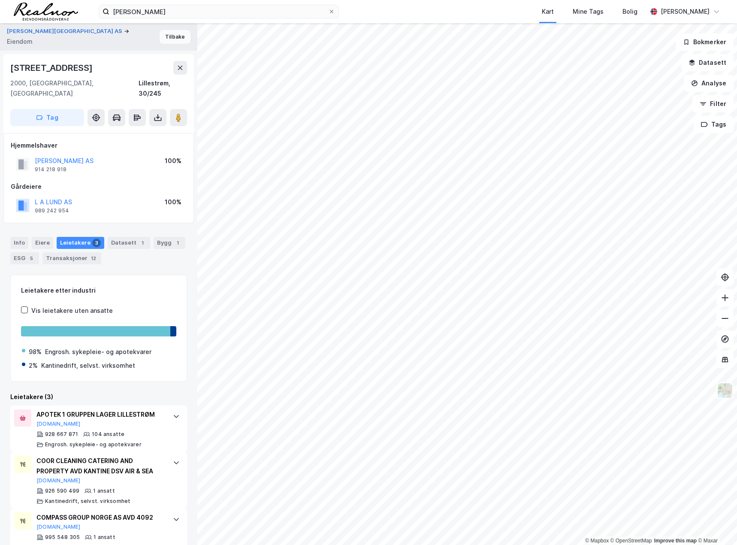 The width and height of the screenshot is (737, 545). What do you see at coordinates (31, 258) in the screenshot?
I see `div: 5` at bounding box center [31, 258].